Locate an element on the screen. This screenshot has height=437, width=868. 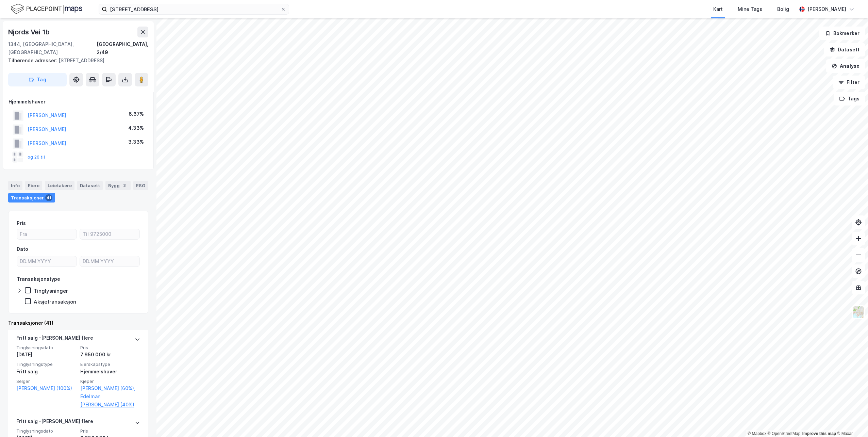
button: Tags is located at coordinates (849, 98).